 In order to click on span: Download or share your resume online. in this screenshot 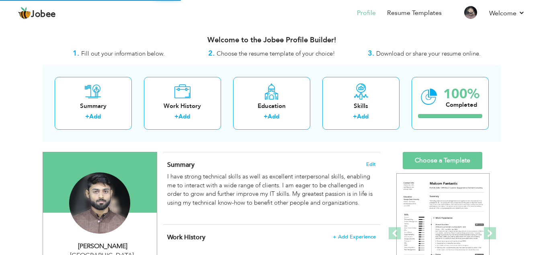, I will do `click(429, 53)`.